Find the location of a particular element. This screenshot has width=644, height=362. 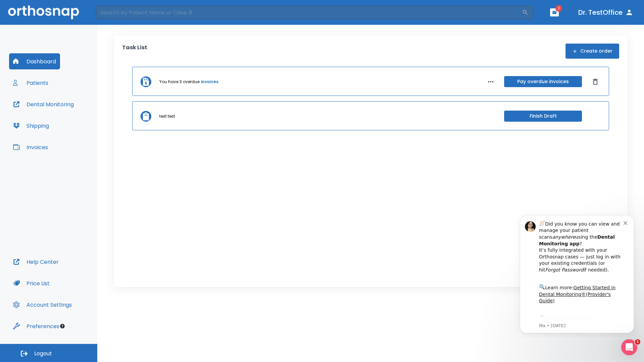

button: Finish Draft is located at coordinates (543, 116).